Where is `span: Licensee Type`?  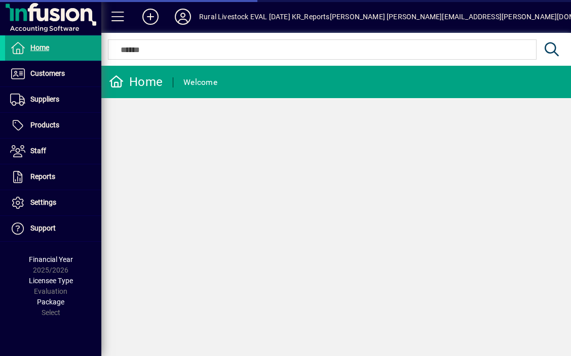
span: Licensee Type is located at coordinates (51, 281).